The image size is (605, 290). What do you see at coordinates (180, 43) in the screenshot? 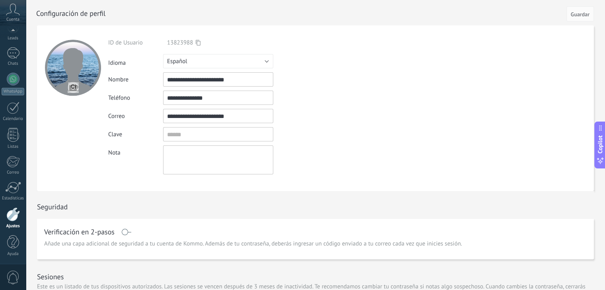
I see `span: 13823988` at bounding box center [180, 43].